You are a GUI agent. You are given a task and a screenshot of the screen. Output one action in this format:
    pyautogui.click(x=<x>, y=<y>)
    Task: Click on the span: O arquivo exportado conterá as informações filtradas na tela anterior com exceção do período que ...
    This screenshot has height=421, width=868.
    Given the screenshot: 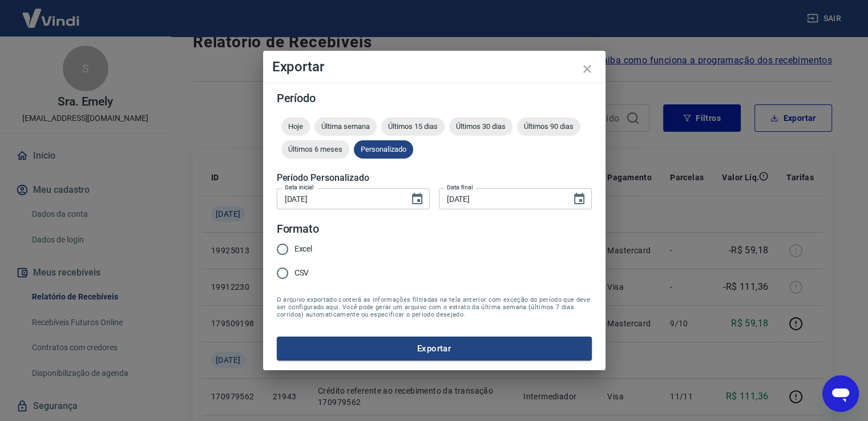 What is the action you would take?
    pyautogui.click(x=434, y=308)
    